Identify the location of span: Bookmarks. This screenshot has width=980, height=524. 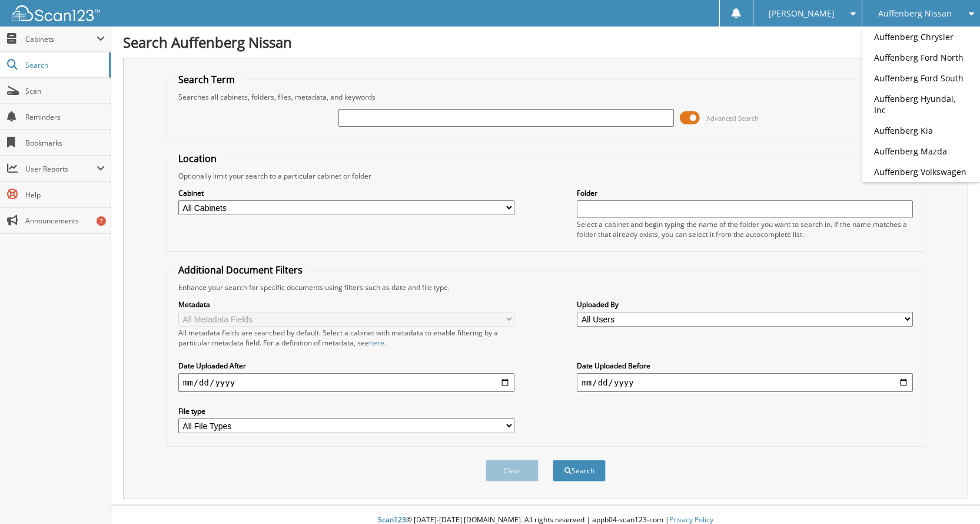
(65, 143).